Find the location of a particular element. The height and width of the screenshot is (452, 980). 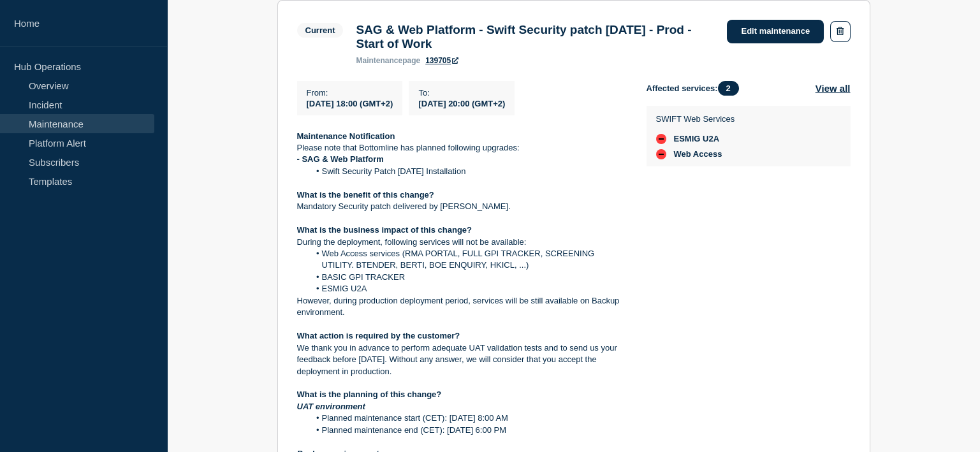

strong: What is the planning of this change? is located at coordinates (369, 394).